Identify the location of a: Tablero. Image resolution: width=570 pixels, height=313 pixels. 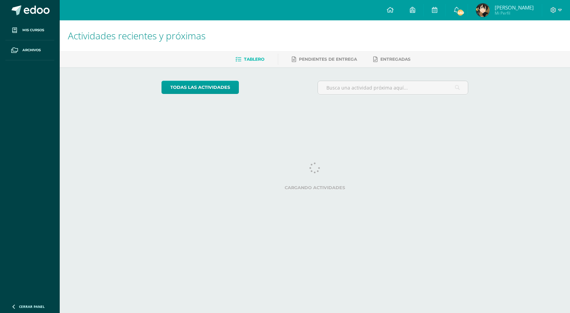
(250, 59).